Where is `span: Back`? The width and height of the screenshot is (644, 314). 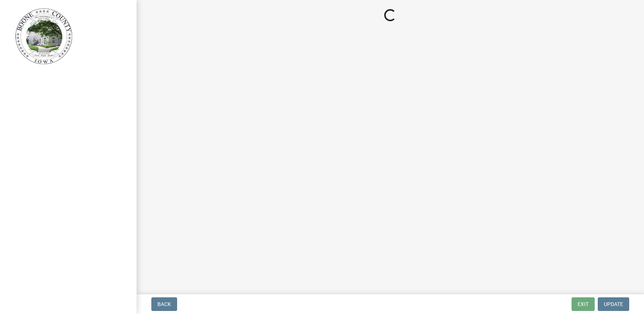
span: Back is located at coordinates (164, 304).